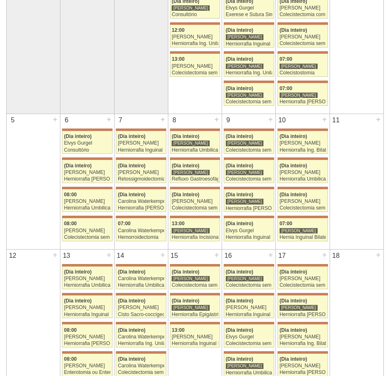  What do you see at coordinates (228, 256) in the screenshot?
I see `div: 16` at bounding box center [228, 256].